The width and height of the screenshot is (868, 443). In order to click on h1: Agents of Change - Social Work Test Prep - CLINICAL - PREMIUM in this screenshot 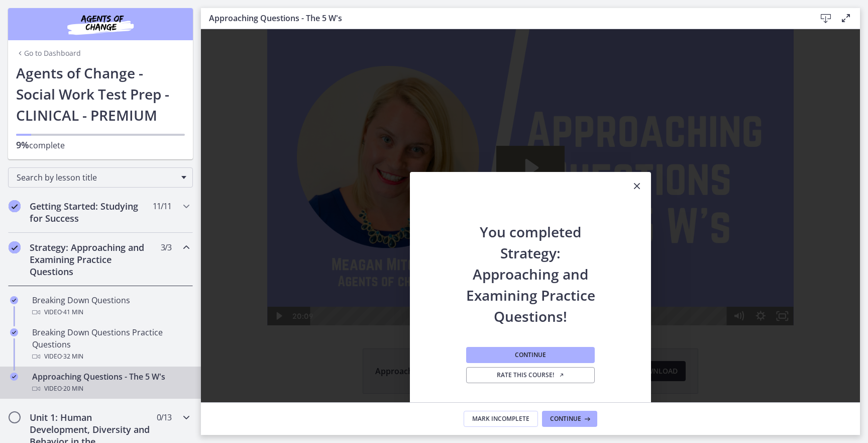, I will do `click(100, 94)`.